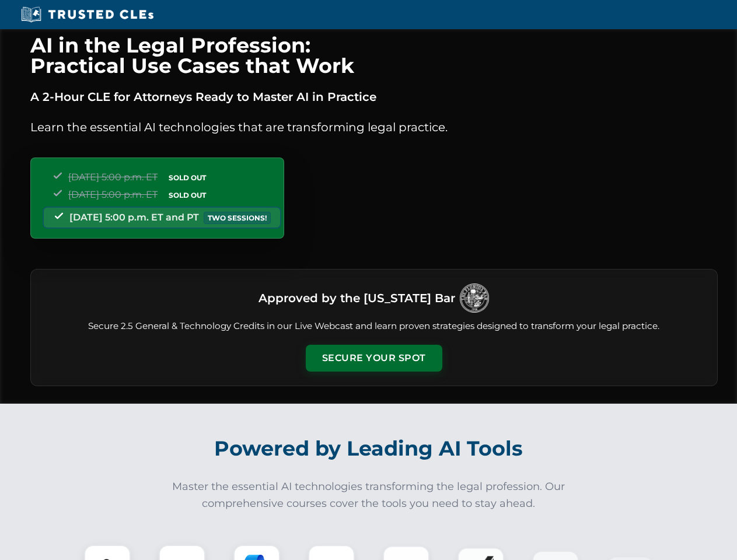 This screenshot has width=737, height=560. What do you see at coordinates (369, 448) in the screenshot?
I see `h2: Powered by Leading AI Tools` at bounding box center [369, 448].